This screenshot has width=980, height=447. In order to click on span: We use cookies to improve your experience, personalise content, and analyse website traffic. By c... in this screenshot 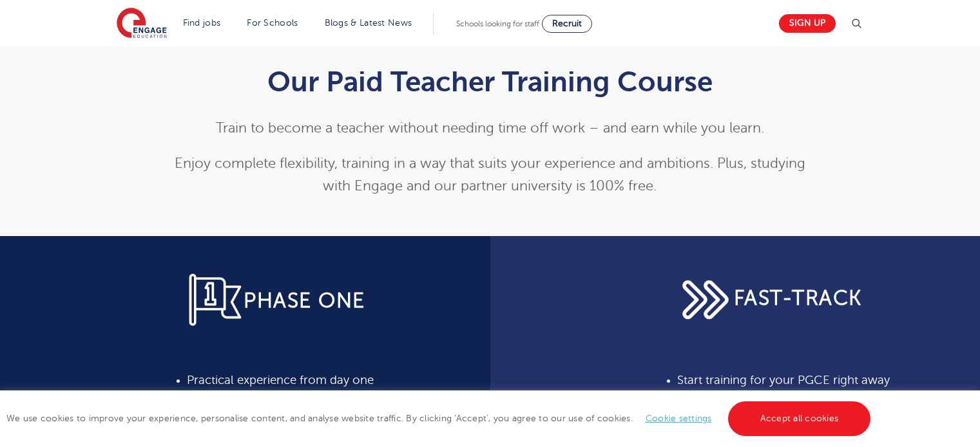, I will do `click(440, 419)`.